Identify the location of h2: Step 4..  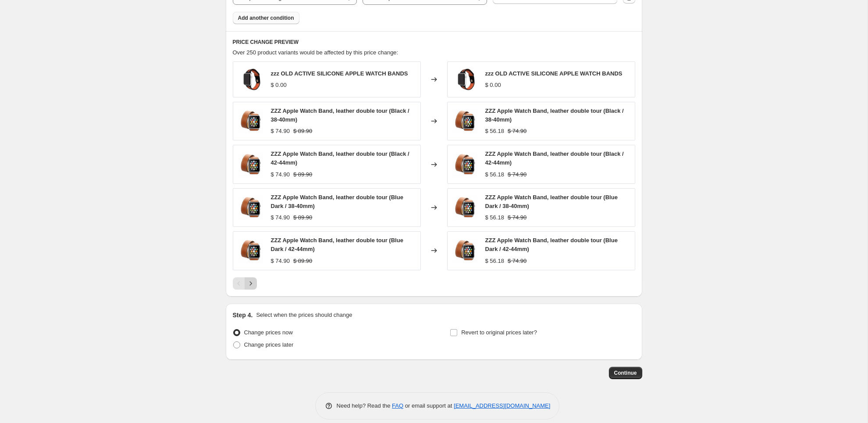
(243, 315).